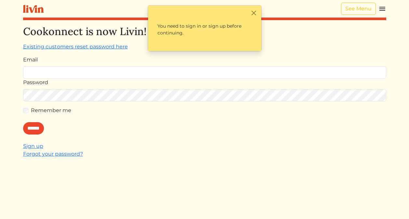 This screenshot has height=219, width=409. I want to click on a: Forgot your password?, so click(53, 154).